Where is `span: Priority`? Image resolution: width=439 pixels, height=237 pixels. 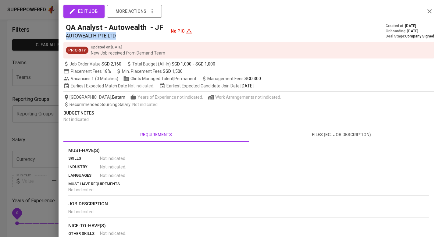 span: Priority is located at coordinates (77, 50).